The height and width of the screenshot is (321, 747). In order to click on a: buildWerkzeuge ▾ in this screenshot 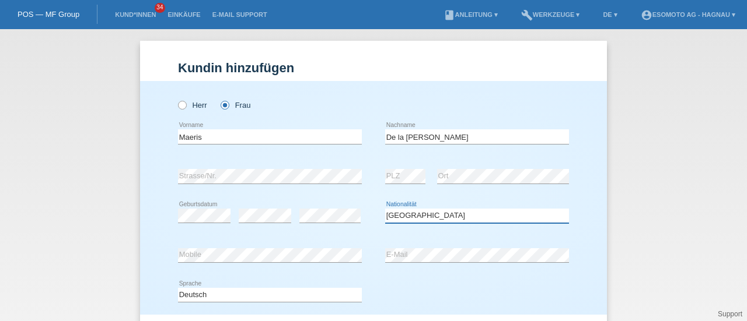, I will do `click(550, 15)`.